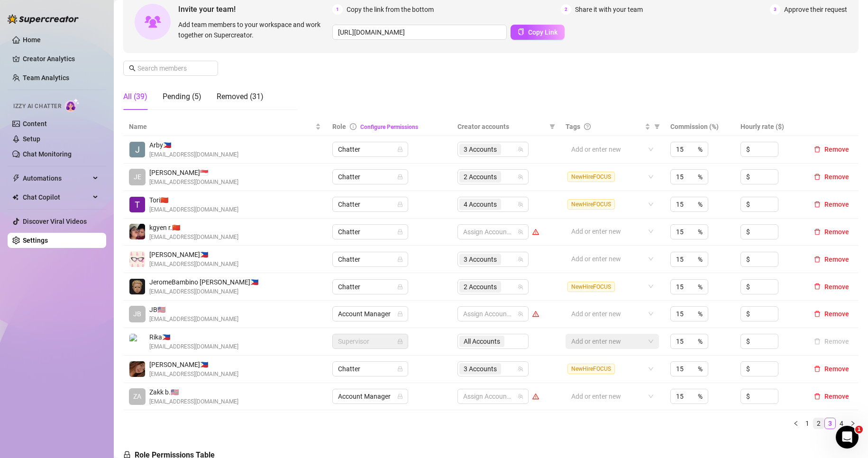 Image resolution: width=868 pixels, height=458 pixels. Describe the element at coordinates (46, 78) in the screenshot. I see `a: Team Analytics` at that location.